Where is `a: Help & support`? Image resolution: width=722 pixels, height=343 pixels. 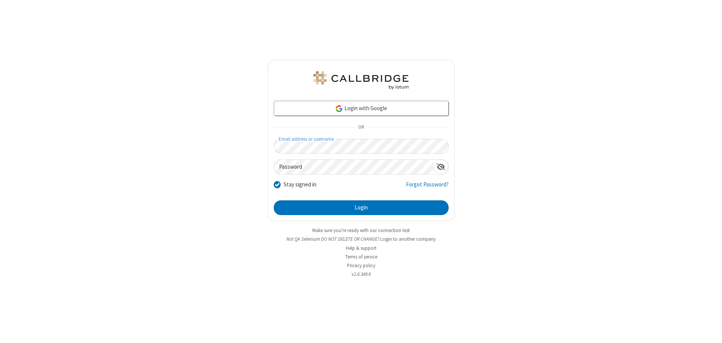
a: Help & support is located at coordinates (361, 248).